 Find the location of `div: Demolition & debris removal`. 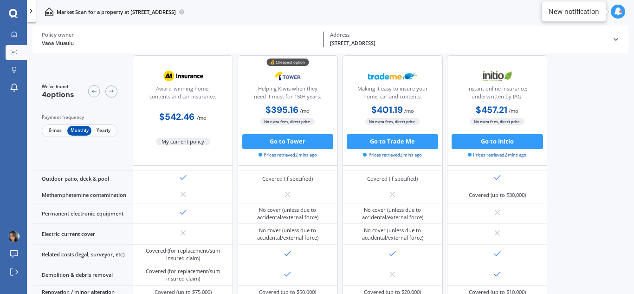

div: Demolition & debris removal is located at coordinates (83, 275).